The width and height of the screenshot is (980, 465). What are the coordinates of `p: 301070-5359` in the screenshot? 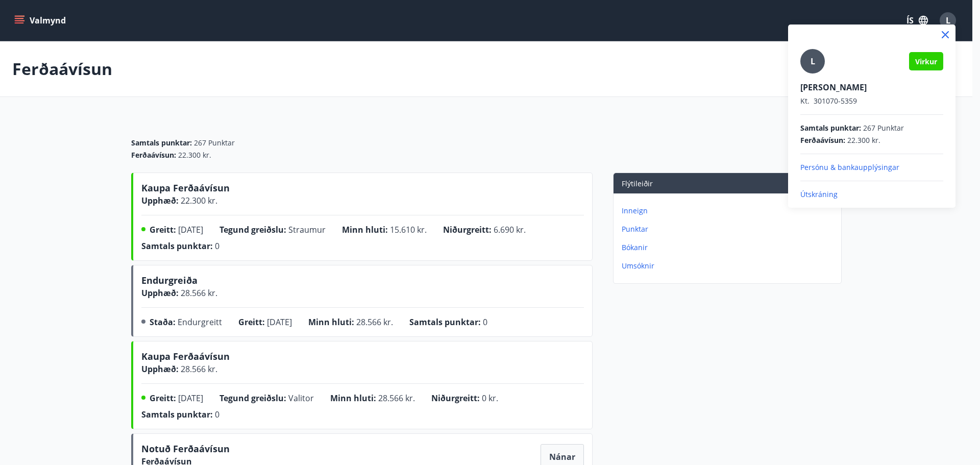 It's located at (872, 101).